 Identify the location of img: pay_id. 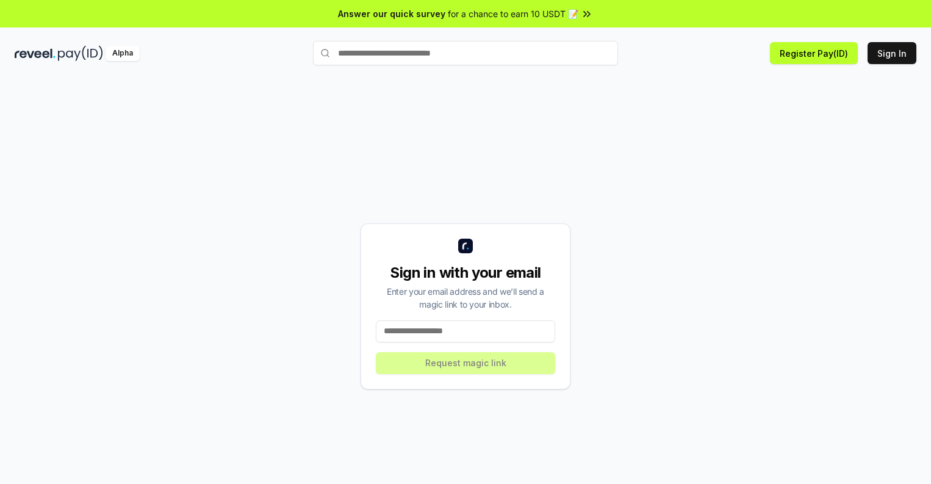
(81, 53).